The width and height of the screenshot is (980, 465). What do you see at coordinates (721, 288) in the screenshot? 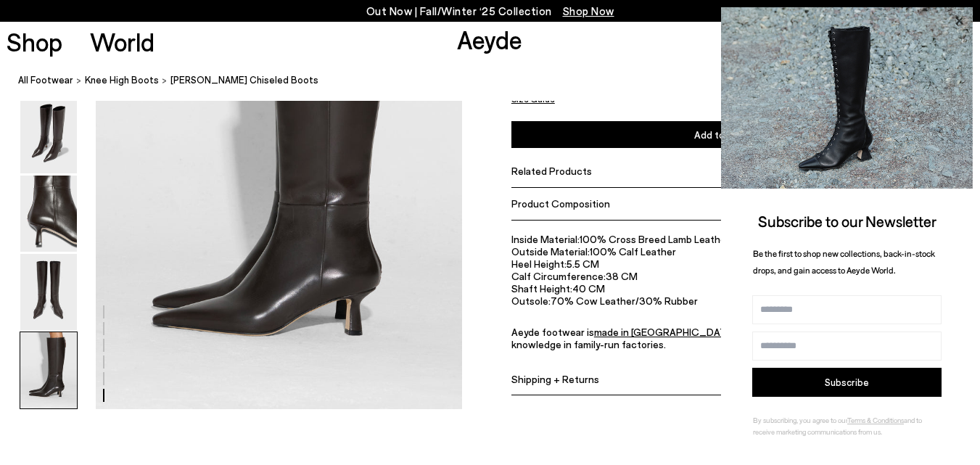
I see `li: 40 CM` at bounding box center [721, 288].